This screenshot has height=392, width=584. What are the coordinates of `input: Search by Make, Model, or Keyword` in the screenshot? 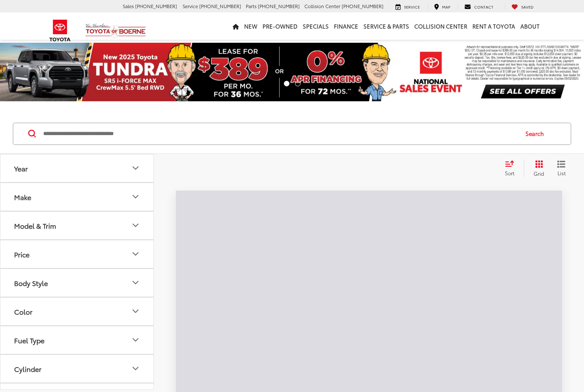 It's located at (280, 134).